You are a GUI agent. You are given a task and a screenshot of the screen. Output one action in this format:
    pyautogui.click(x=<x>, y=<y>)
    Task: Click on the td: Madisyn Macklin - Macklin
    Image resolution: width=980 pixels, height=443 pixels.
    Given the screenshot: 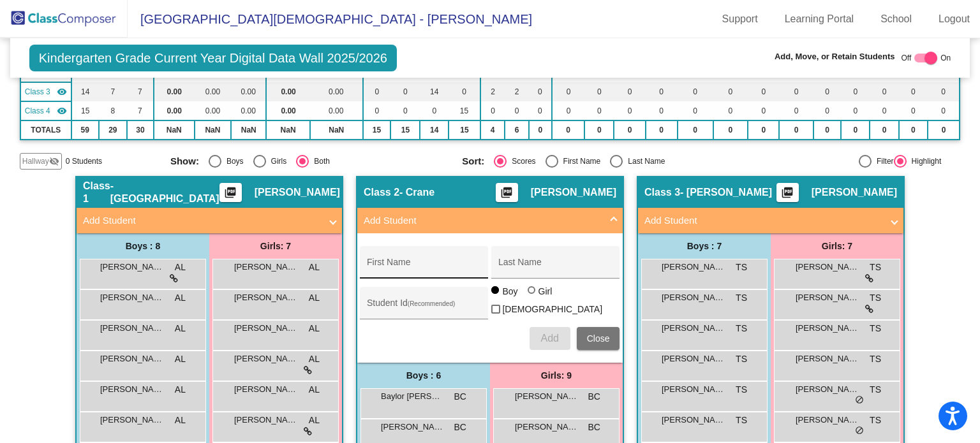 What is the action you would take?
    pyautogui.click(x=46, y=111)
    